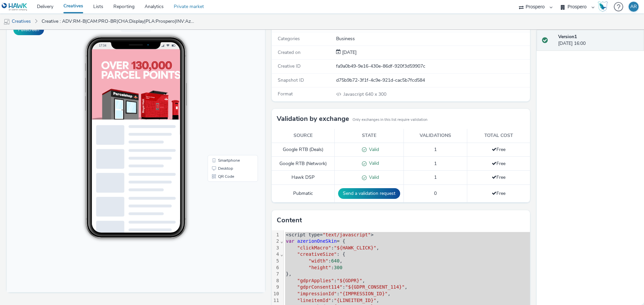 The image size is (644, 305). I want to click on div: Business, so click(432, 39).